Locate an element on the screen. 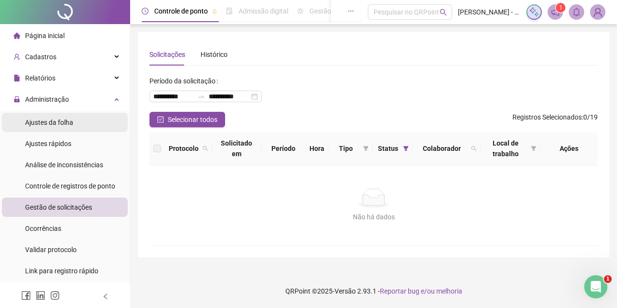 The width and height of the screenshot is (617, 308). span: Ajustes da folha is located at coordinates (49, 122).